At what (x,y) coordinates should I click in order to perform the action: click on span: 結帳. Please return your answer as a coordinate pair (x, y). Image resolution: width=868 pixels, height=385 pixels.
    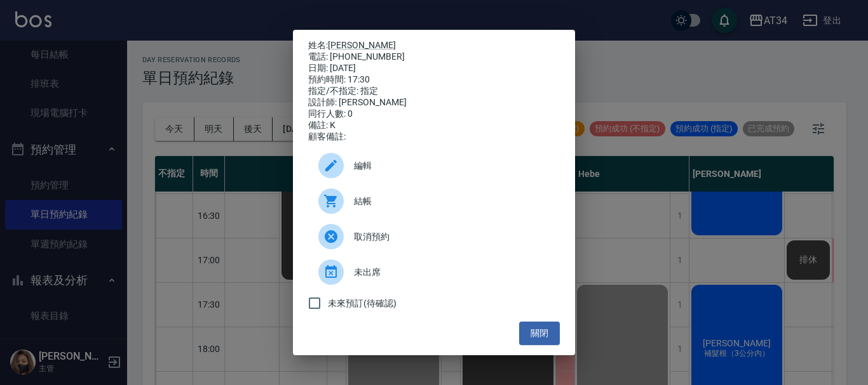
    Looking at the image, I should click on (451, 201).